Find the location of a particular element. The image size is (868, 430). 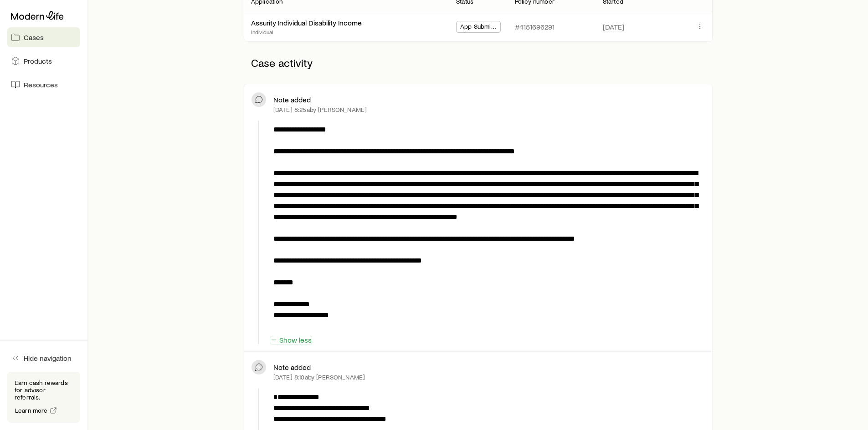

div: Earn cash rewards for advisor referrals.Learn more is located at coordinates (44, 397).